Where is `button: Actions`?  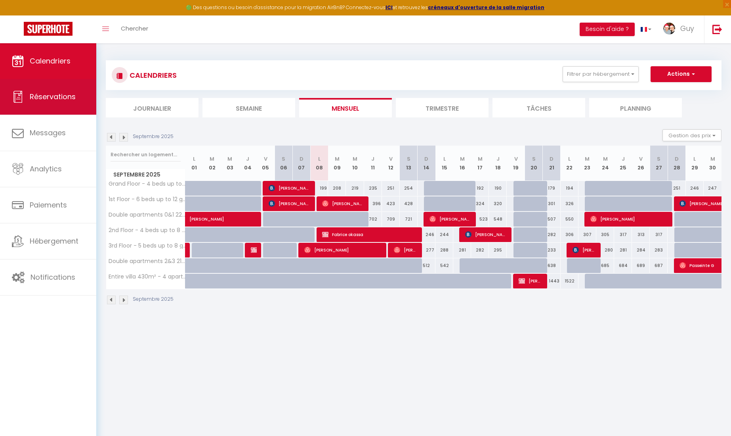
button: Actions is located at coordinates (681, 74).